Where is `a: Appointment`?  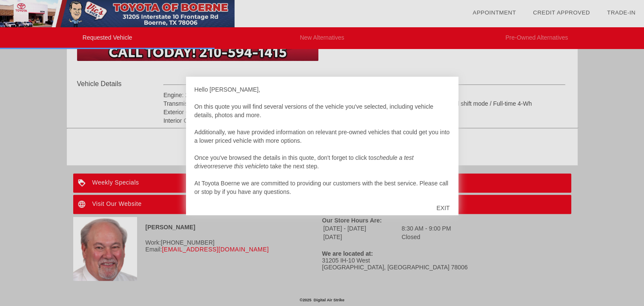 a: Appointment is located at coordinates (494, 12).